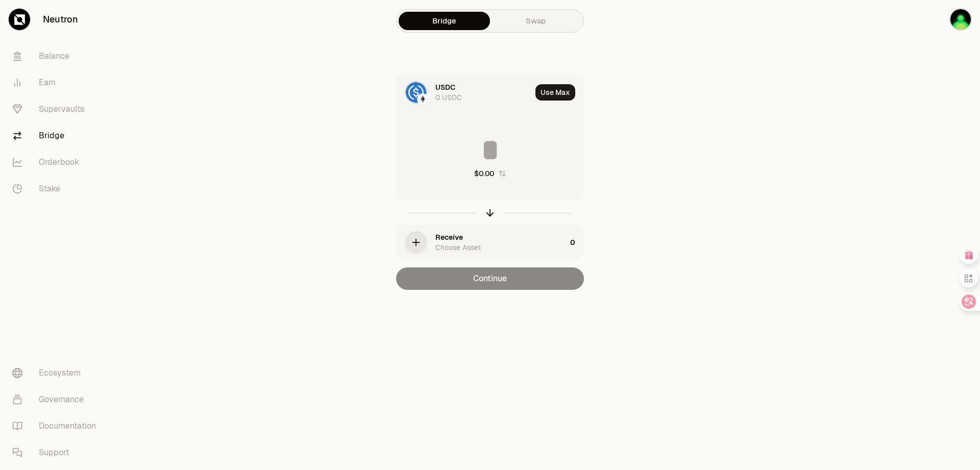  Describe the element at coordinates (57, 427) in the screenshot. I see `a: Documentation` at that location.